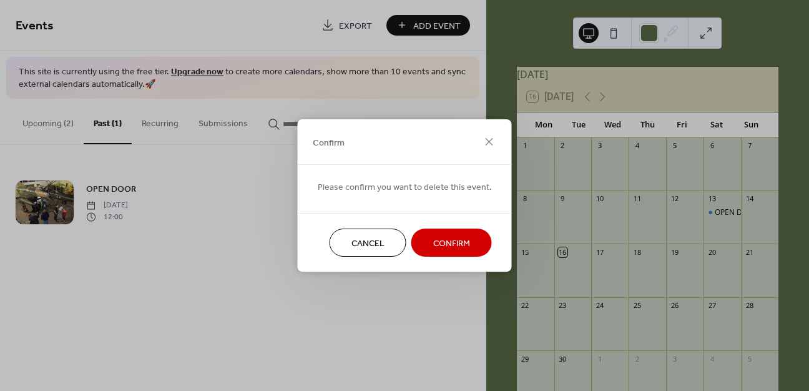  Describe the element at coordinates (368, 242) in the screenshot. I see `button: Cancel` at that location.